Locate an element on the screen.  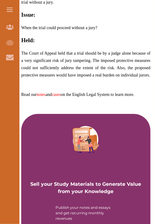
a: cases is located at coordinates (57, 95).